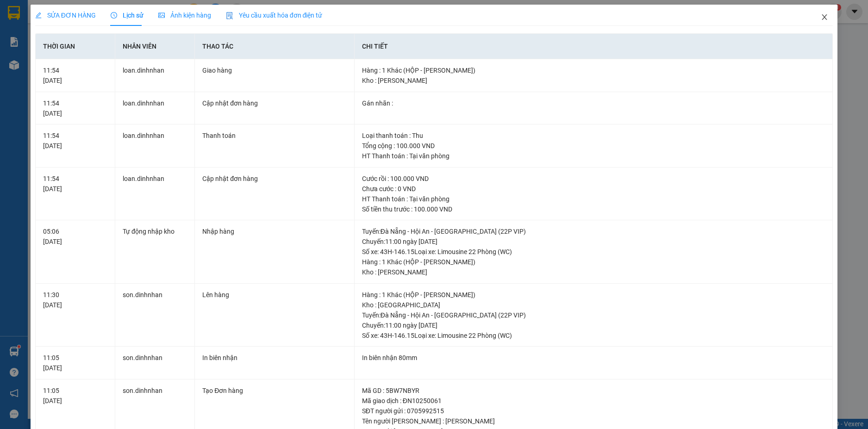  What do you see at coordinates (594, 103) in the screenshot?
I see `div: Gán nhãn :` at bounding box center [594, 103].